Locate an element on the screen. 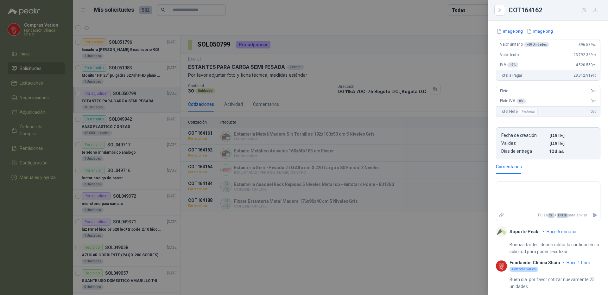 This screenshot has height=295, width=608. div: Comentarios is located at coordinates (509, 167).